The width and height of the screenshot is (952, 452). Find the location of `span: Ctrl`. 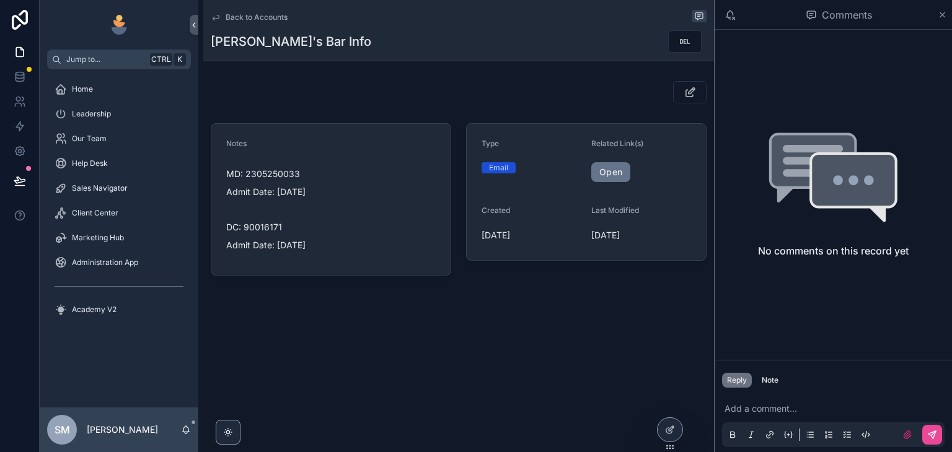

span: Ctrl is located at coordinates (161, 59).